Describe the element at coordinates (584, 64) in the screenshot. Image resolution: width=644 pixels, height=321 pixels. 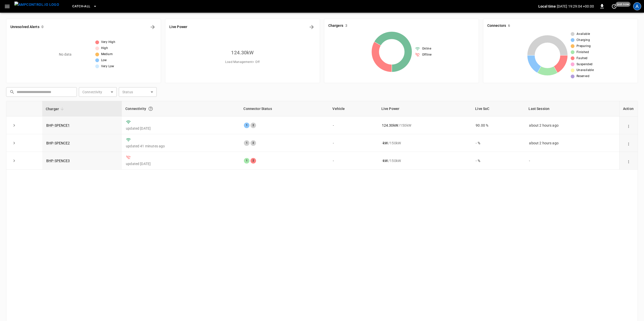
I see `span: Suspended` at that location.